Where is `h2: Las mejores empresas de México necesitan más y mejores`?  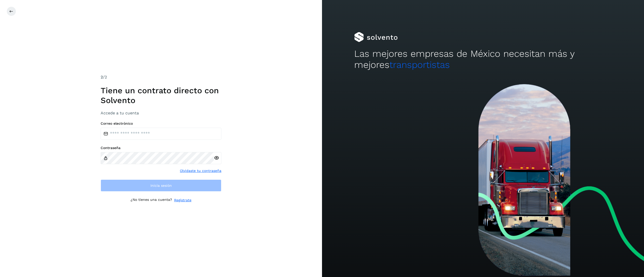
h2: Las mejores empresas de México necesitan más y mejores is located at coordinates (483, 60).